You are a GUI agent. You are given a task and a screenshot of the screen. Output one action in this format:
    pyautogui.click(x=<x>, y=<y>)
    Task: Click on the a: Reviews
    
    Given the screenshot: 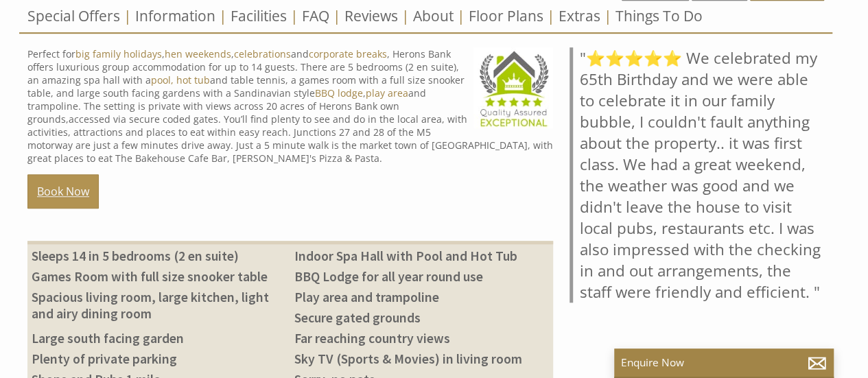 What is the action you would take?
    pyautogui.click(x=371, y=16)
    